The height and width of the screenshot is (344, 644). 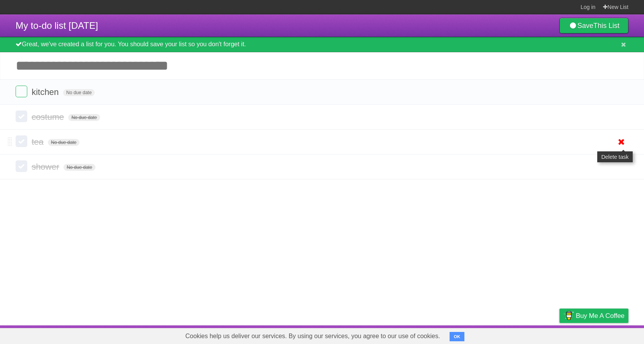 I want to click on a: Buy me a coffee, so click(x=594, y=316).